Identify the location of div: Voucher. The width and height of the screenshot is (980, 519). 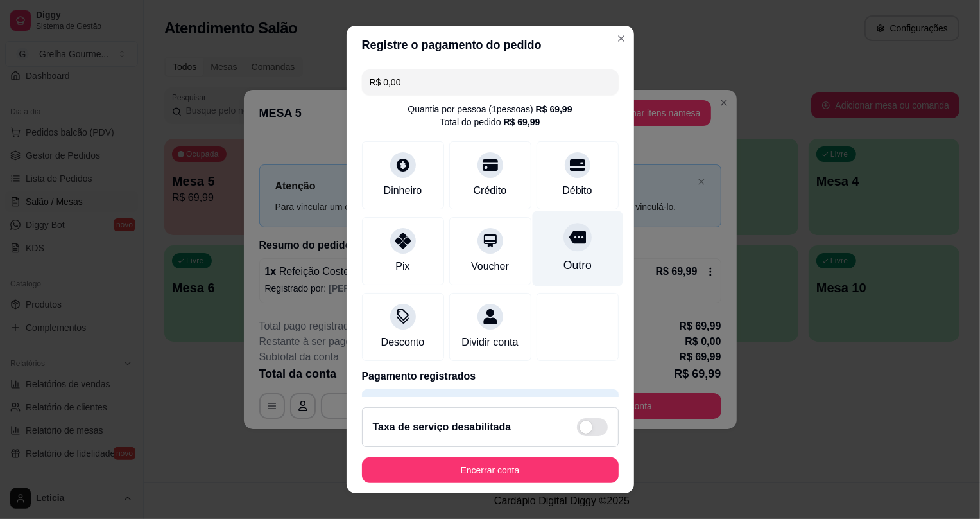
(490, 267).